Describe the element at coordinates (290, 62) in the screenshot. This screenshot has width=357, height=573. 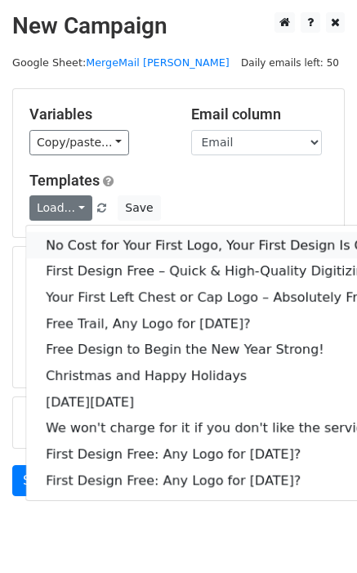
I see `a: Daily emails left: 50` at that location.